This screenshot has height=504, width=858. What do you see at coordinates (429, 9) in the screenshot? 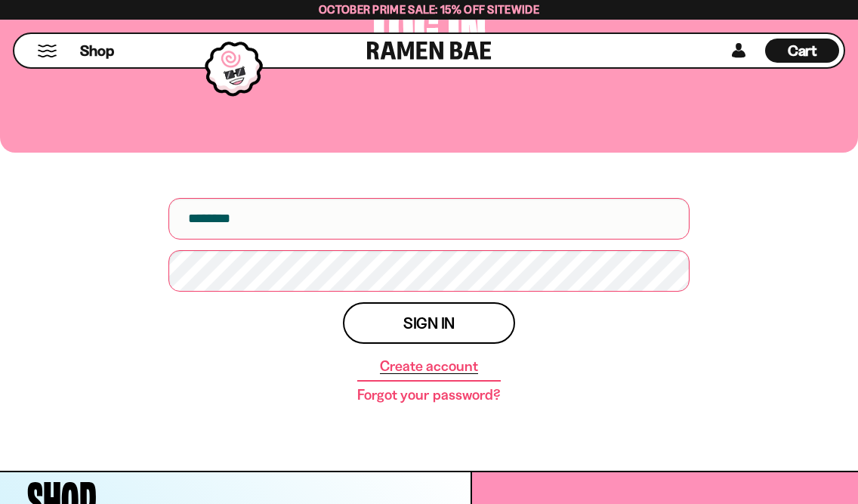
I see `span: October Prime Sale: 15% off Sitewide` at bounding box center [429, 9].